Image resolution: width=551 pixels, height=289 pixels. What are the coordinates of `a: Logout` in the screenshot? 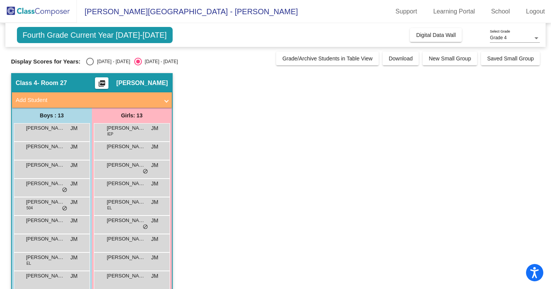 It's located at (535, 12).